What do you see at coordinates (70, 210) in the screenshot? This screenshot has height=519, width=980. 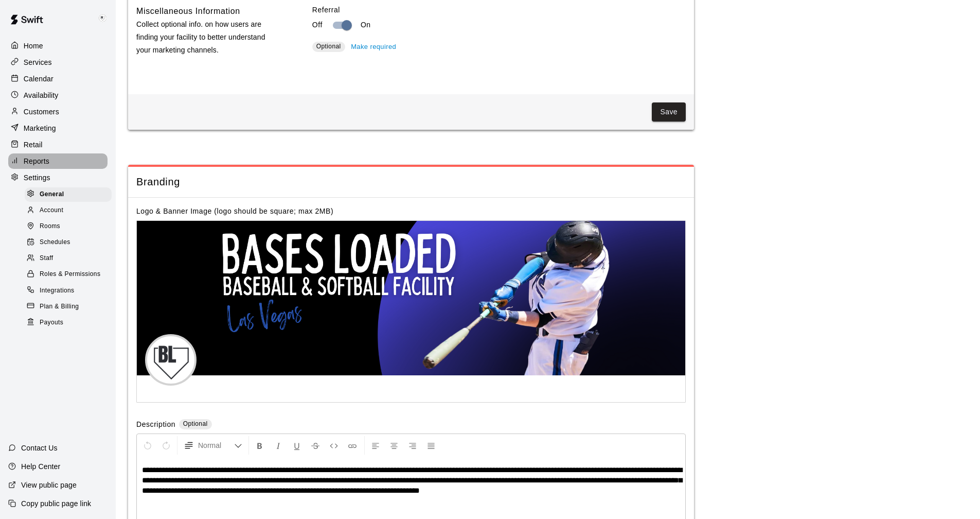 I see `a: Account` at bounding box center [70, 210].